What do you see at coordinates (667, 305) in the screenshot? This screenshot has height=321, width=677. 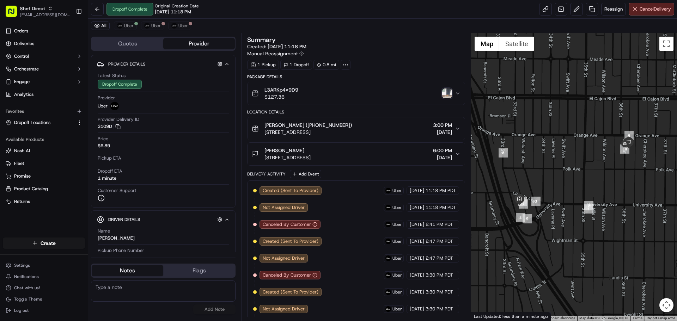 I see `button: Map camera controls` at bounding box center [667, 305].